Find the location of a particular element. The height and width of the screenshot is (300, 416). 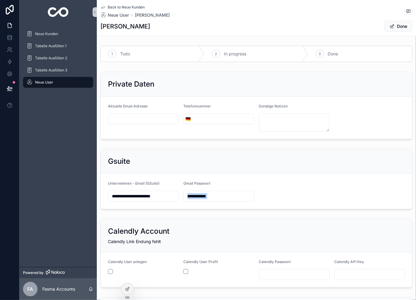

span: Tabelle Ausfüllen 3 is located at coordinates (51, 70).